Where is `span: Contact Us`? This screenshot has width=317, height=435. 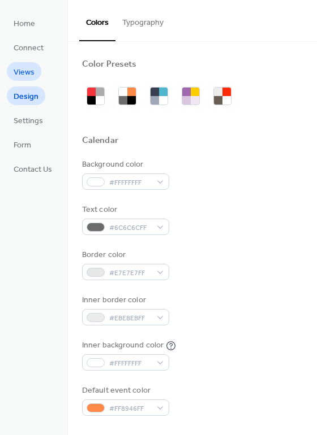
span: Contact Us is located at coordinates (33, 170).